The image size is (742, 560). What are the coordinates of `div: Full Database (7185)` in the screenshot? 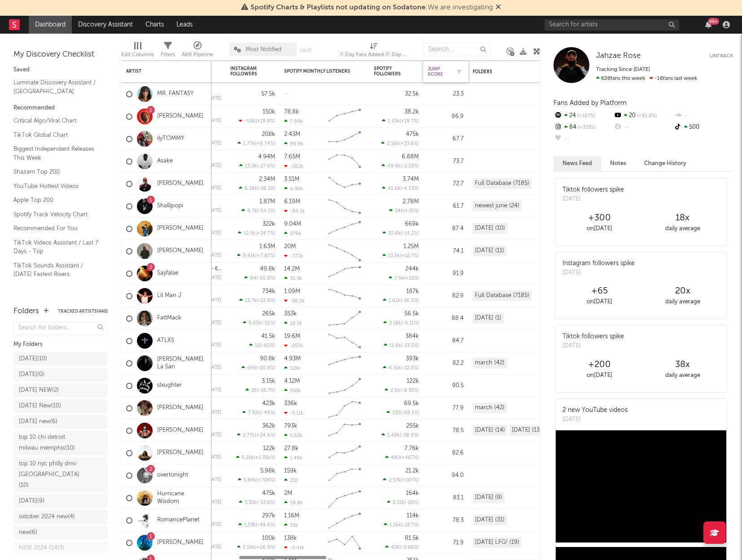 It's located at (502, 295).